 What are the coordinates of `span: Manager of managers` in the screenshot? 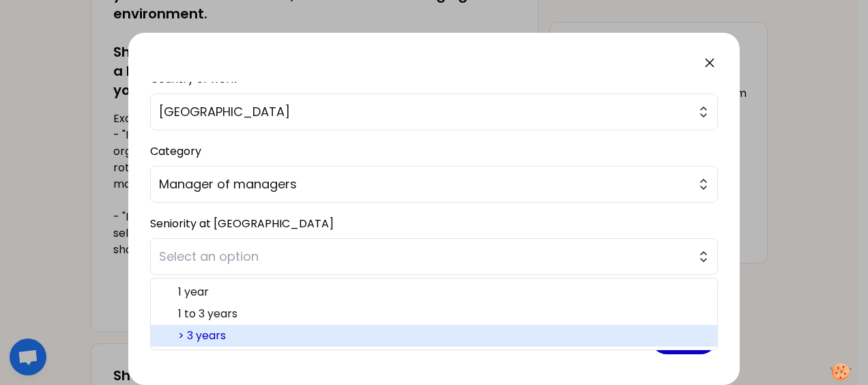 It's located at (425, 184).